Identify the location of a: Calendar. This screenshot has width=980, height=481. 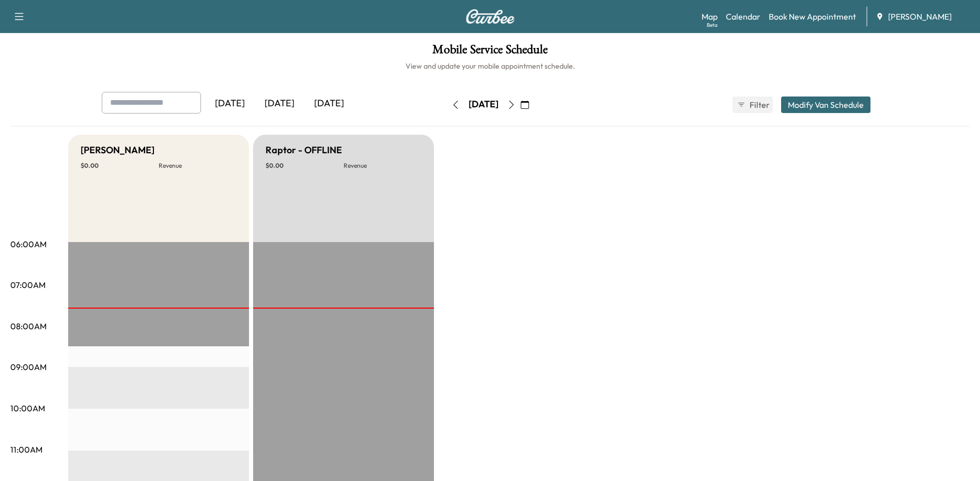
(743, 16).